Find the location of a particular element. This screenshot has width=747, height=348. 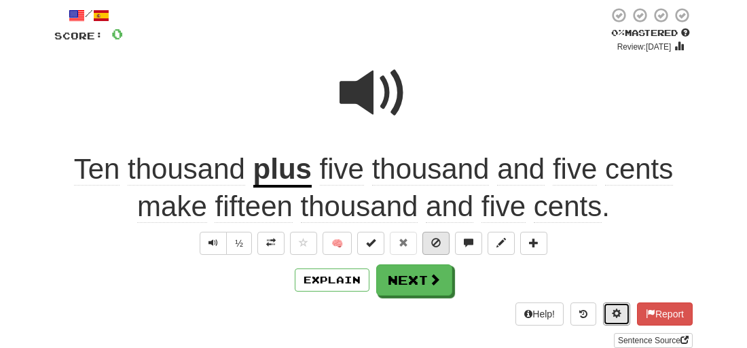

button: Explain is located at coordinates (332, 280).